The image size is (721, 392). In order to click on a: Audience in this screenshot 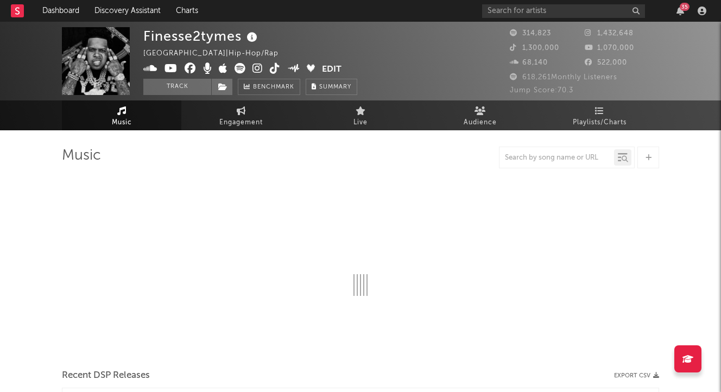, I will do `click(480, 115)`.